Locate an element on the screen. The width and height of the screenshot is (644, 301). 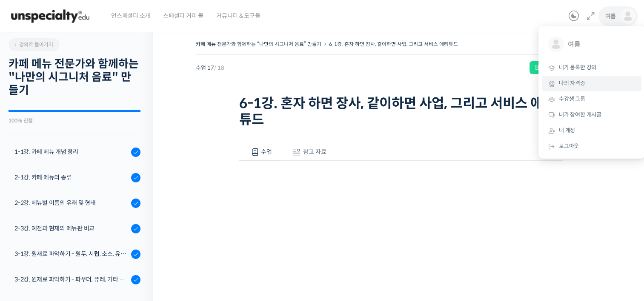
span: 내가 등록한 강의 is located at coordinates (578, 67).